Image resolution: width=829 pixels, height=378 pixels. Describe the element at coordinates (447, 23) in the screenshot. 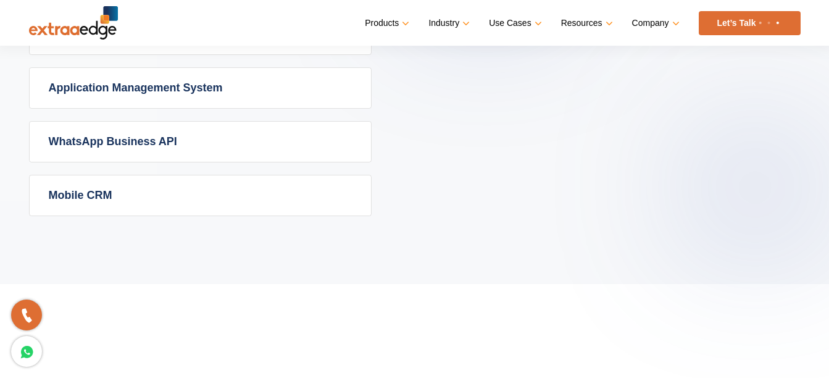

I see `a: Industry` at that location.